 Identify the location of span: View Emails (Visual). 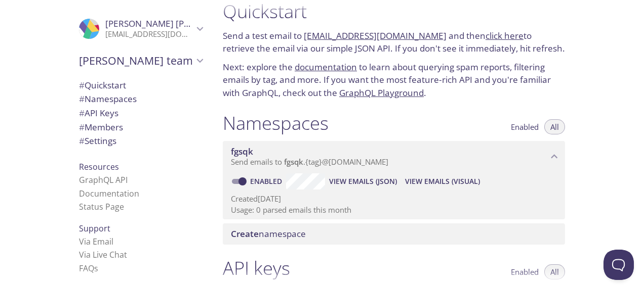
(442, 182).